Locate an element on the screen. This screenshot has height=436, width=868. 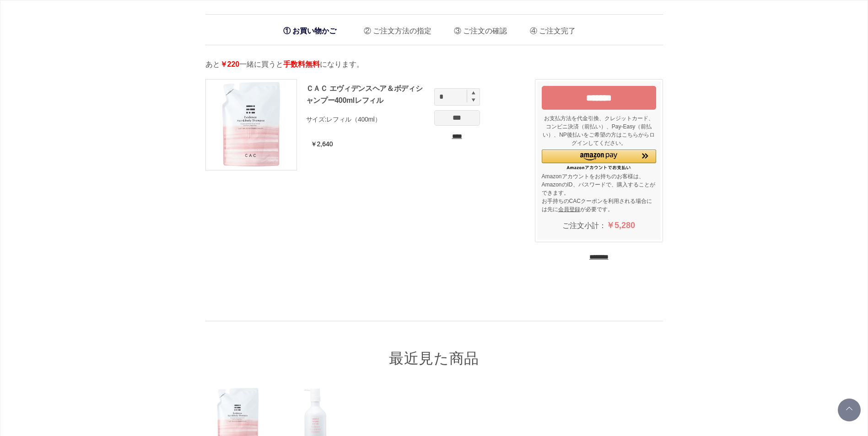
p: Amazonアカウントをお持ちのお客様は、AmazonのID、パスワードで、購入することができます。 お手持ちのCACクーポンを利用される場合には先に が必要です。 is located at coordinates (599, 193).